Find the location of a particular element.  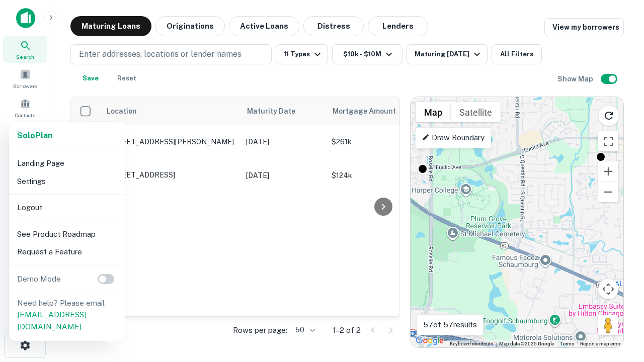

div: Chat Widget is located at coordinates (619, 273).